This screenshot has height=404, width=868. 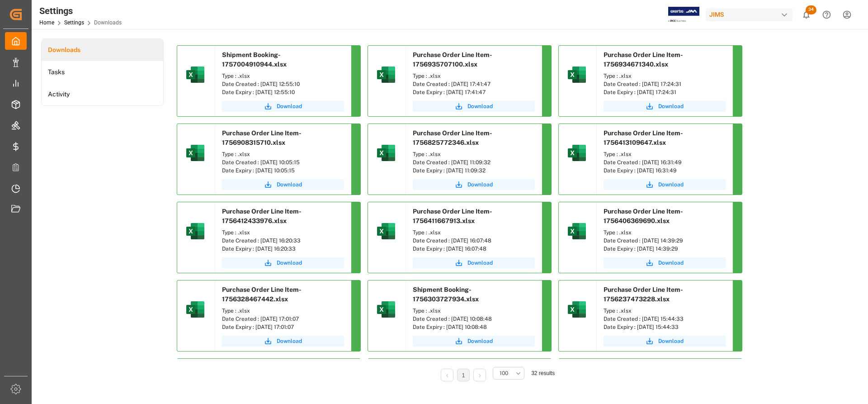 I want to click on span: Shipment Booking-1757004910944.xlsx, so click(x=254, y=59).